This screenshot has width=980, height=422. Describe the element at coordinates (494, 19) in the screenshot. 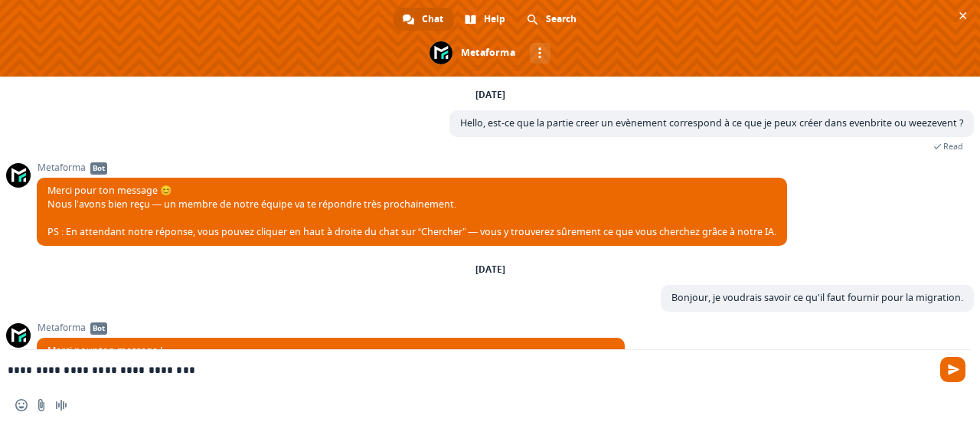

I see `span: Help` at that location.